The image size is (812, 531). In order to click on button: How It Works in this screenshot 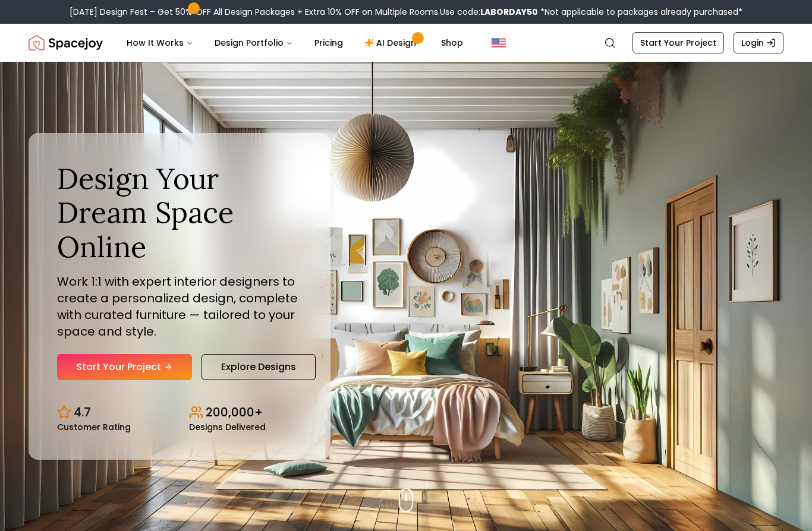, I will do `click(160, 43)`.